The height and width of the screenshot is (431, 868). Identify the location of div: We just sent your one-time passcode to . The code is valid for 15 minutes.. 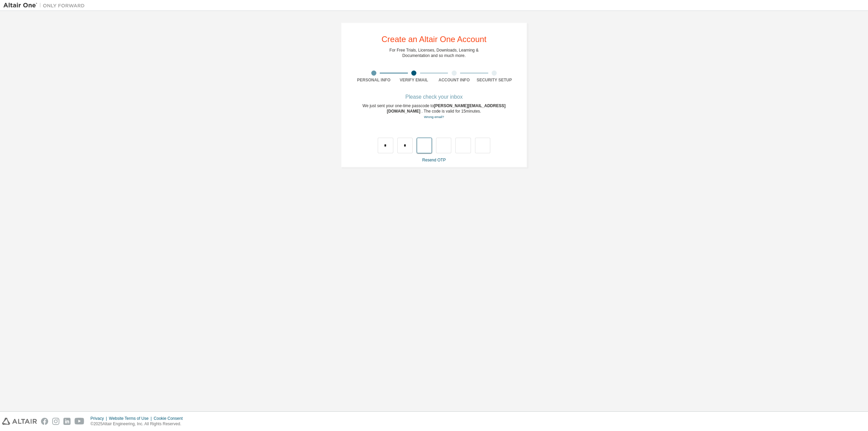
(434, 111).